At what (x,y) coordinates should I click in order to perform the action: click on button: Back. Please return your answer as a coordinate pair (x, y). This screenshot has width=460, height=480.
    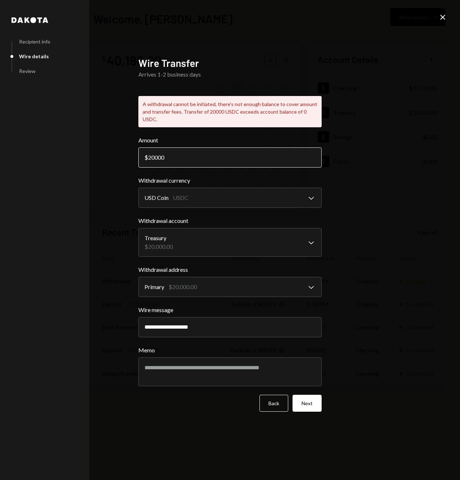
    Looking at the image, I should click on (274, 403).